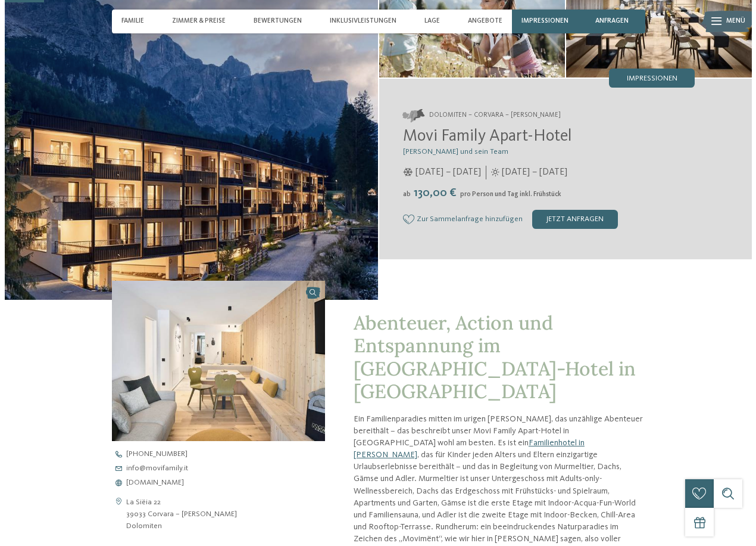 The width and height of the screenshot is (756, 546). Describe the element at coordinates (214, 361) in the screenshot. I see `img: Eine glückliche Familienauszeit in Corvara` at that location.